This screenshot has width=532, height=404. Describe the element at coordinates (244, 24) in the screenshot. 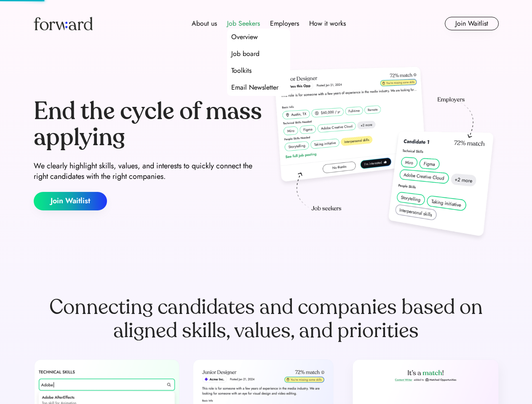

I see `div: Job Seekers` at that location.